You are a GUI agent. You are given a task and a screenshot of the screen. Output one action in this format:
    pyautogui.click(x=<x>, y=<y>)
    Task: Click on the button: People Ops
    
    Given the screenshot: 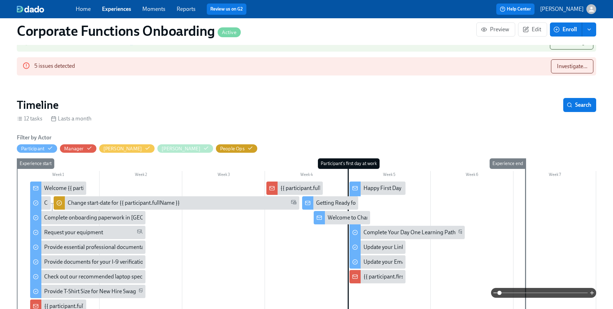 What is the action you would take?
    pyautogui.click(x=237, y=148)
    